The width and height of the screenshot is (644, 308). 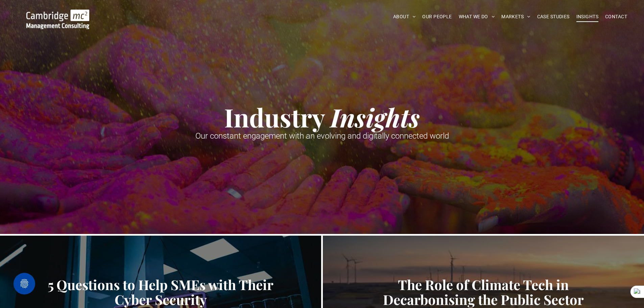 I want to click on strong: I, so click(x=335, y=117).